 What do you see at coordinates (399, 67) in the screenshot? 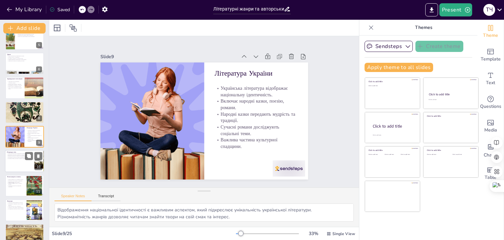
I see `button: Apply theme to all slides` at bounding box center [399, 67].